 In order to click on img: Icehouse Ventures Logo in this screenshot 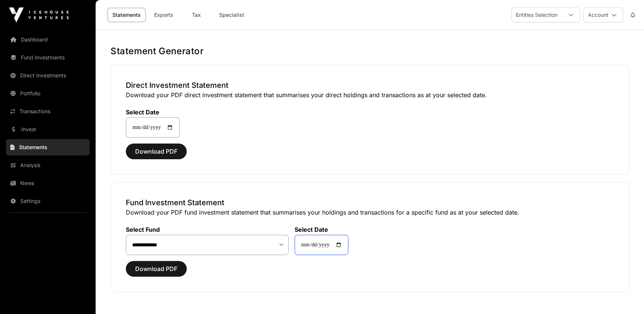, I will do `click(38, 15)`.